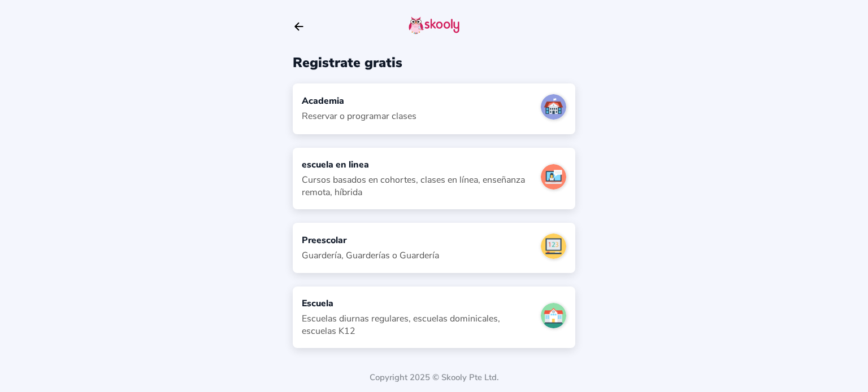 This screenshot has width=868, height=392. Describe the element at coordinates (417, 187) in the screenshot. I see `div: Cursos basados en cohortes, clases en línea, enseñanza remota, híbrida` at that location.